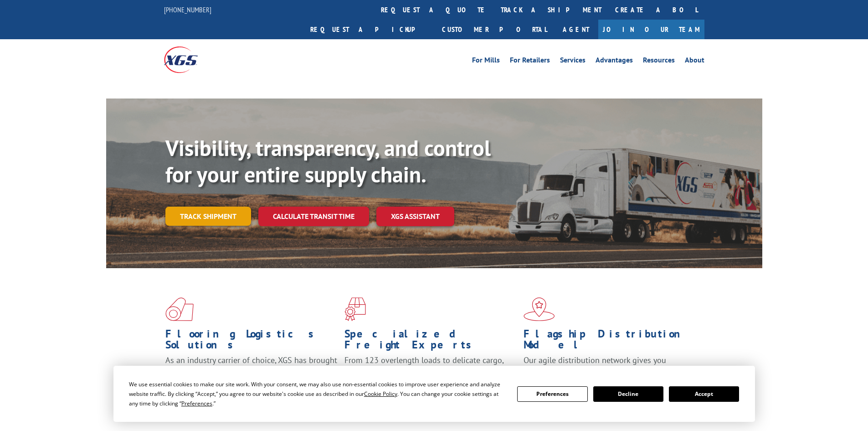 This screenshot has height=431, width=868. I want to click on a: Track shipment, so click(209, 216).